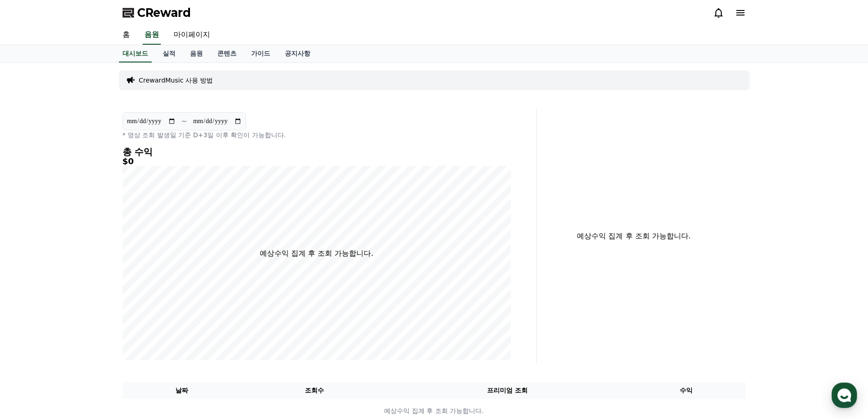  What do you see at coordinates (164, 13) in the screenshot?
I see `span: CReward` at bounding box center [164, 13].